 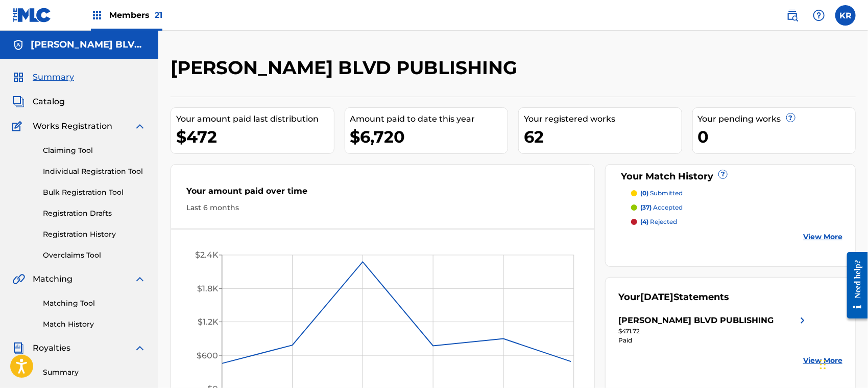 I want to click on div: Your Statements, so click(x=674, y=297).